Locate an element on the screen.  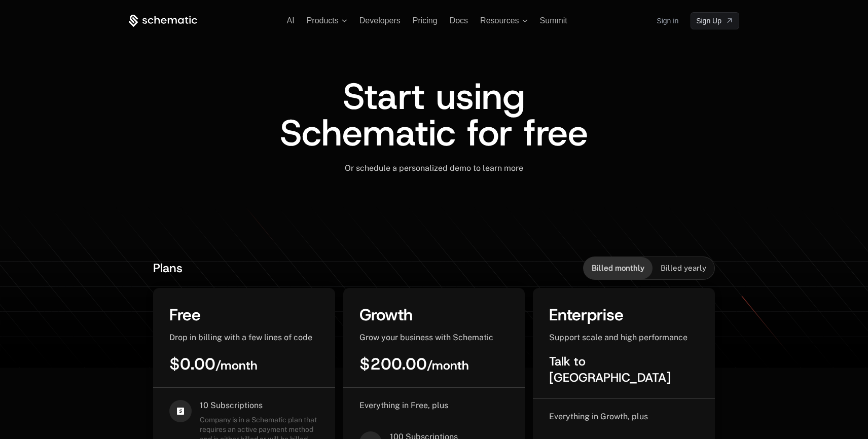
span: Billed monthly is located at coordinates (618, 269).